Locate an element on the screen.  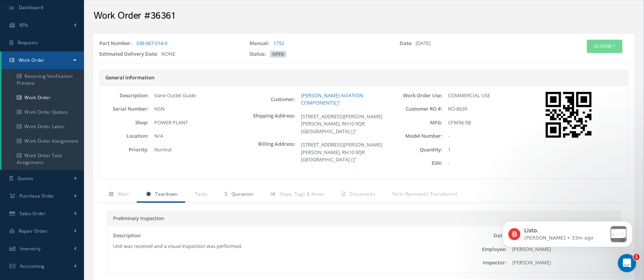
span: 1 is located at coordinates (637, 257).